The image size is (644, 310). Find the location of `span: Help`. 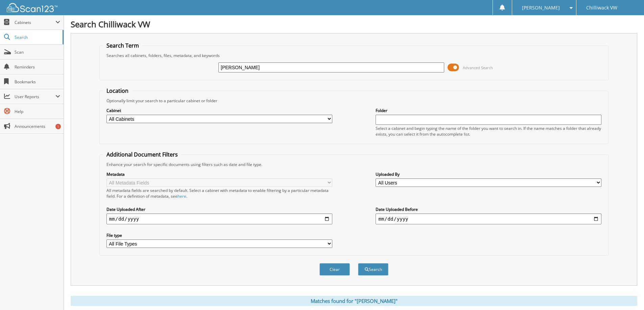

span: Help is located at coordinates (37, 112).